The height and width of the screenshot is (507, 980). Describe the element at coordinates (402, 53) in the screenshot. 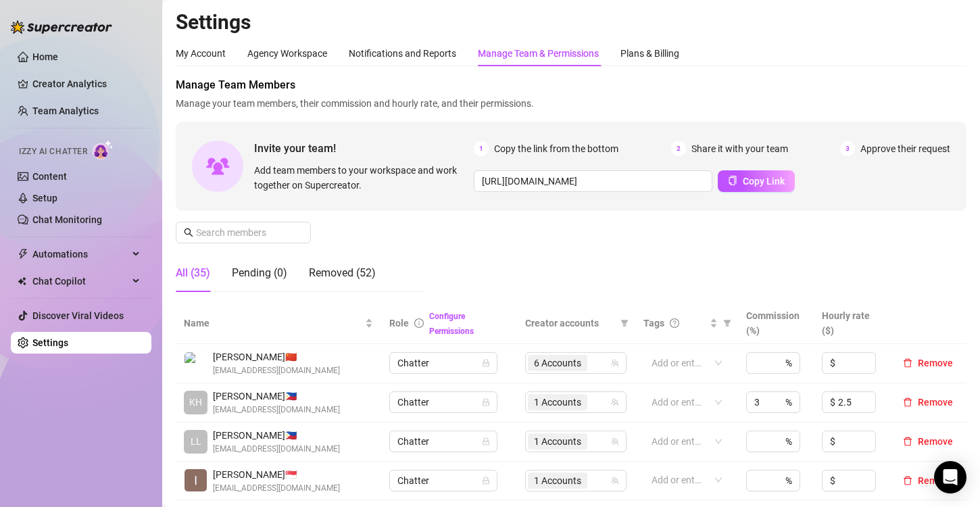

I see `div: Notifications and Reports` at that location.